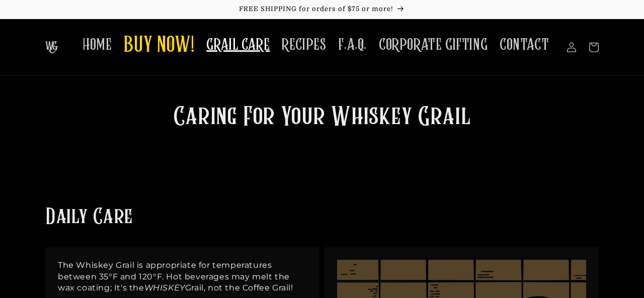 The width and height of the screenshot is (644, 298). What do you see at coordinates (238, 45) in the screenshot?
I see `a: GRAIL CARE` at bounding box center [238, 45].